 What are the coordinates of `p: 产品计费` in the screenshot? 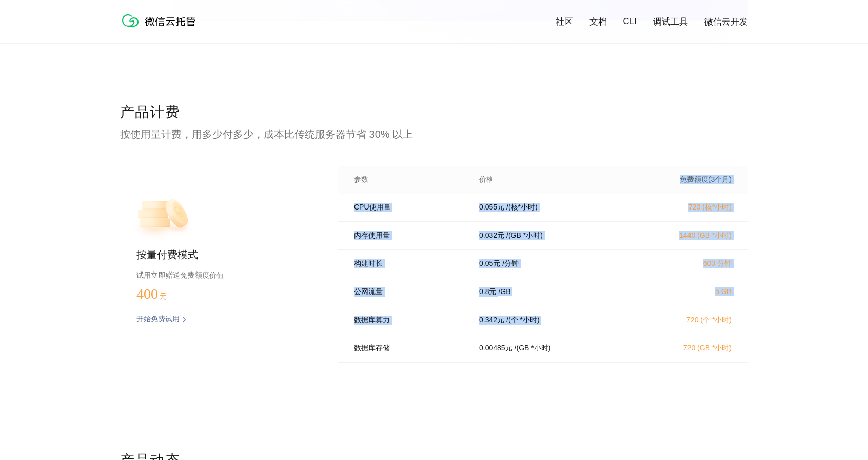 It's located at (434, 112).